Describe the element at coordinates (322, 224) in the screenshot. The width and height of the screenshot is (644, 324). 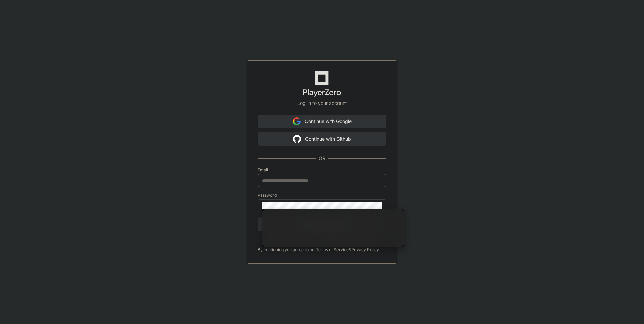
I see `button: Continue with Email` at that location.